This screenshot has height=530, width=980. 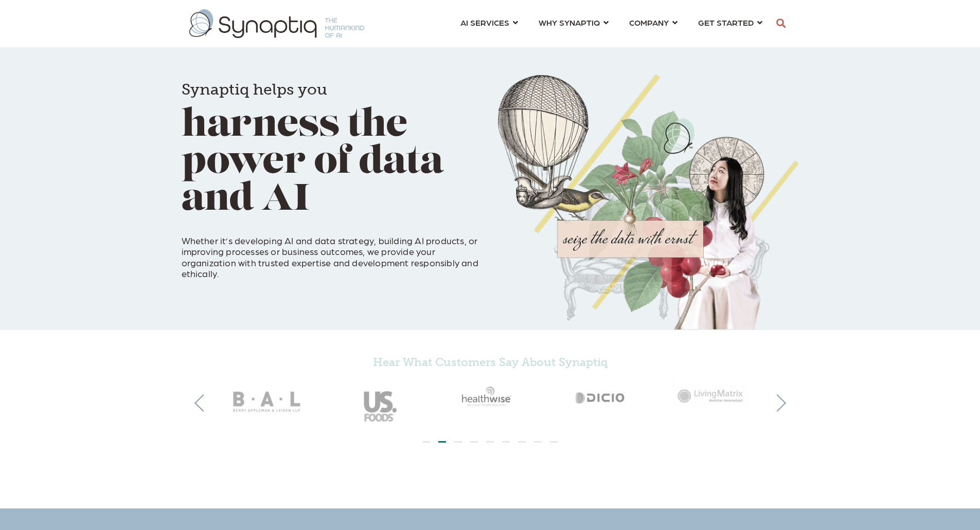 I want to click on button: Previous, so click(x=203, y=403).